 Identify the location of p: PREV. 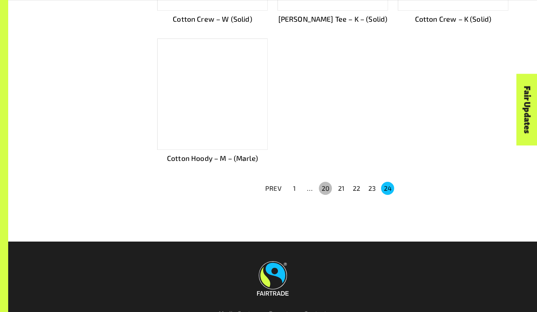
(274, 188).